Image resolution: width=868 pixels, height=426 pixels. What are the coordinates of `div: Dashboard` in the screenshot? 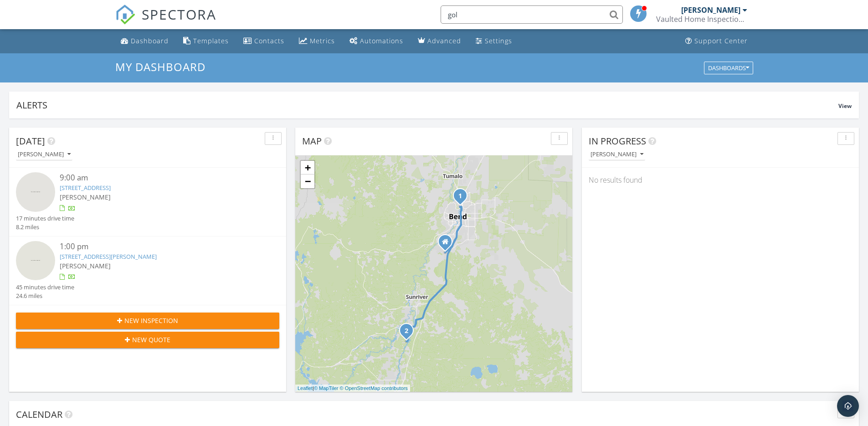 It's located at (149, 41).